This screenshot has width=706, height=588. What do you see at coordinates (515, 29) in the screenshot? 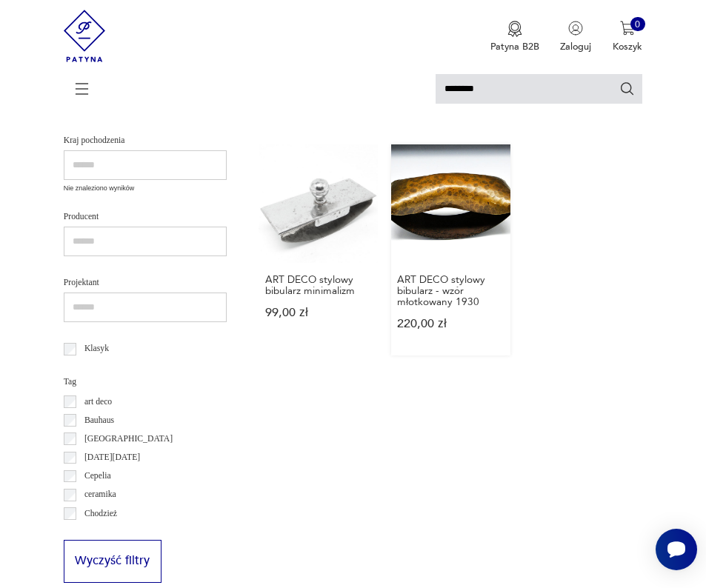
I see `img: Ikona medalu` at bounding box center [515, 29].